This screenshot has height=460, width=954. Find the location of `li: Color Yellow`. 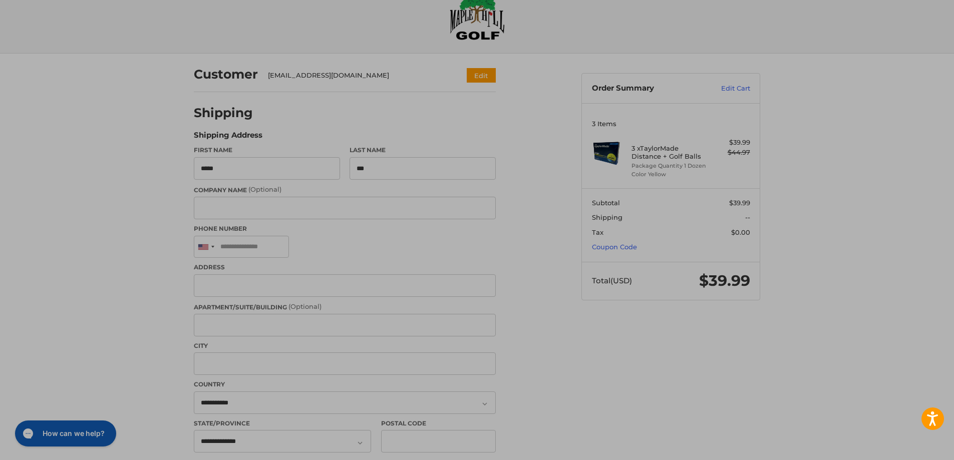

li: Color Yellow is located at coordinates (670, 174).